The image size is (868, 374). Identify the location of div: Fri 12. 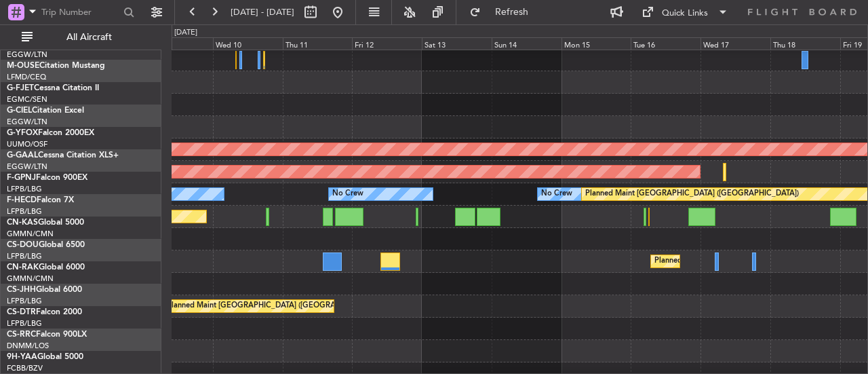
(387, 44).